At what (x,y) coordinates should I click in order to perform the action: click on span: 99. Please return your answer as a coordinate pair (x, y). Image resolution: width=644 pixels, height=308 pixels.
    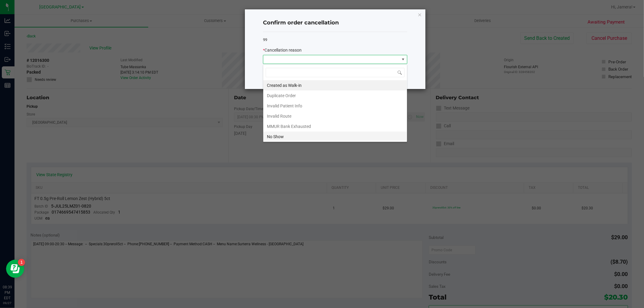
    Looking at the image, I should click on (265, 39).